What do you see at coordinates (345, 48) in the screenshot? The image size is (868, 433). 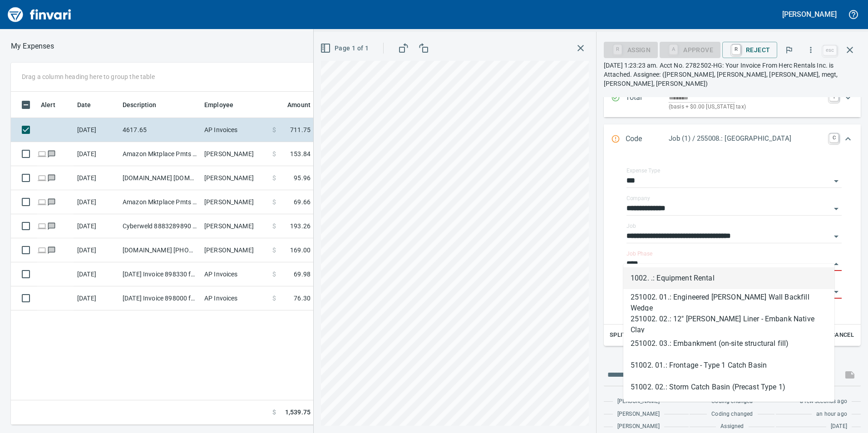 I see `button: Page 1 of 1` at bounding box center [345, 48].